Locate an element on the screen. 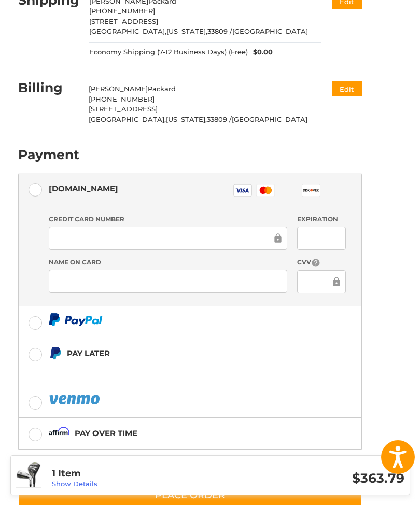 This screenshot has height=505, width=420. label: Name on Card is located at coordinates (168, 262).